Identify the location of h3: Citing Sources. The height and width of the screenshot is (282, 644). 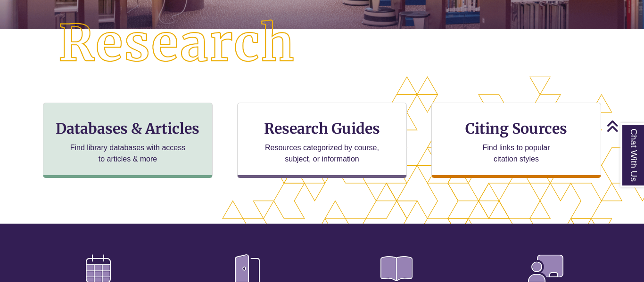
(516, 129).